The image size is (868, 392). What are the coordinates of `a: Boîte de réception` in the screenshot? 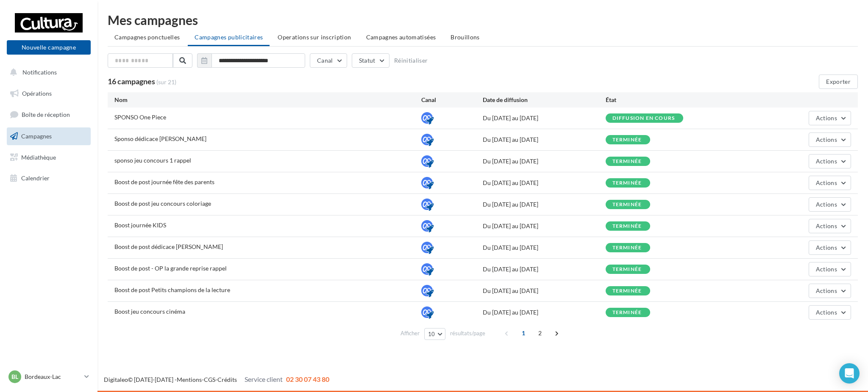 It's located at (49, 114).